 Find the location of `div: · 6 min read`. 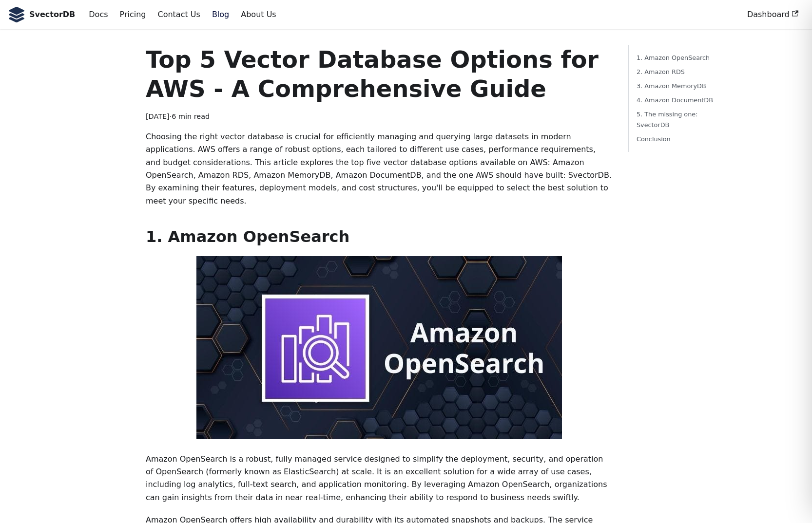

div: · 6 min read is located at coordinates (379, 117).